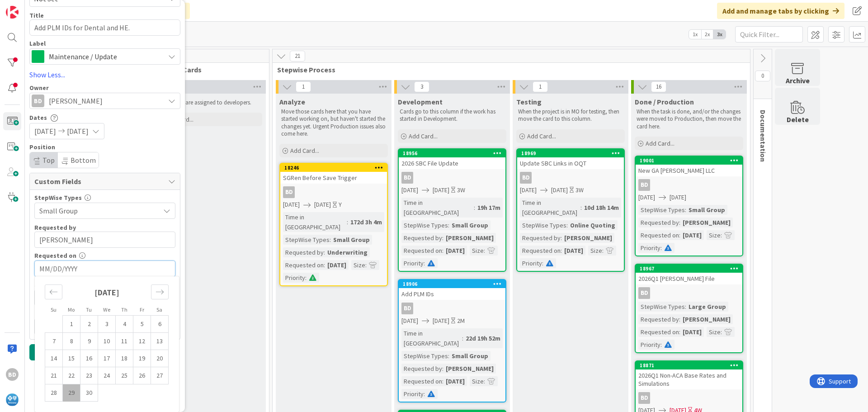 This screenshot has width=868, height=412. Describe the element at coordinates (142, 341) in the screenshot. I see `td: Friday, 09/12/2025 12:00 PM` at that location.